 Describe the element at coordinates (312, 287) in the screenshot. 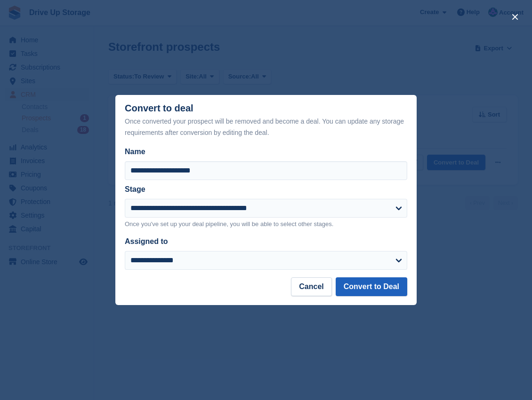

I see `button: Cancel` at that location.